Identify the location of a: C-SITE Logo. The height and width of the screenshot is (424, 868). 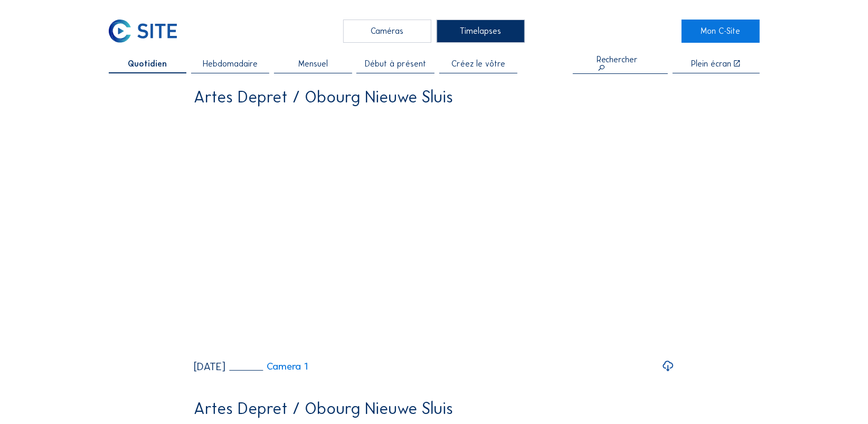
(148, 30).